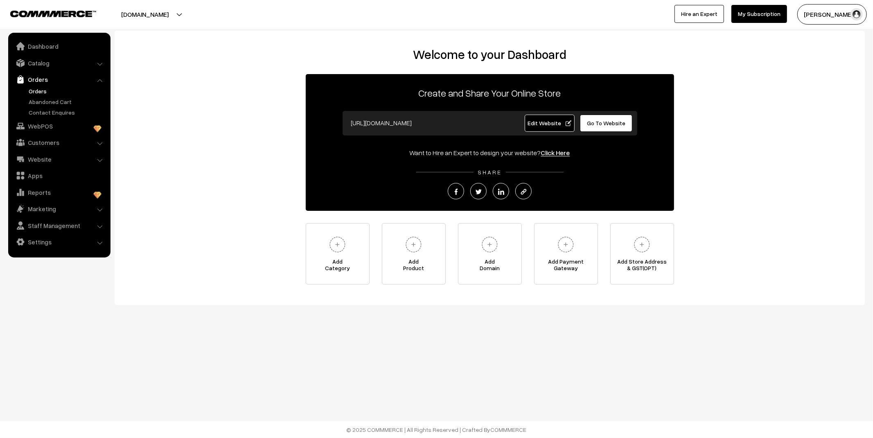  I want to click on a: Dashboard, so click(59, 46).